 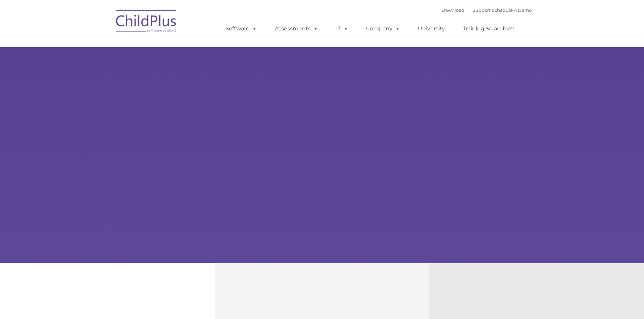 What do you see at coordinates (488, 29) in the screenshot?
I see `a: Training Scramble!!` at bounding box center [488, 29].